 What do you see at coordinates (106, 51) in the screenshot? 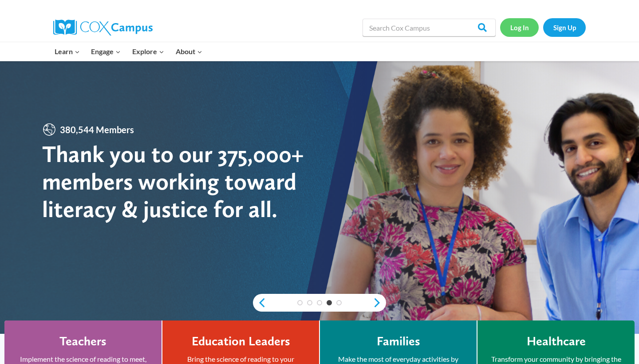
I see `button: Child menu of Engage` at bounding box center [106, 51].